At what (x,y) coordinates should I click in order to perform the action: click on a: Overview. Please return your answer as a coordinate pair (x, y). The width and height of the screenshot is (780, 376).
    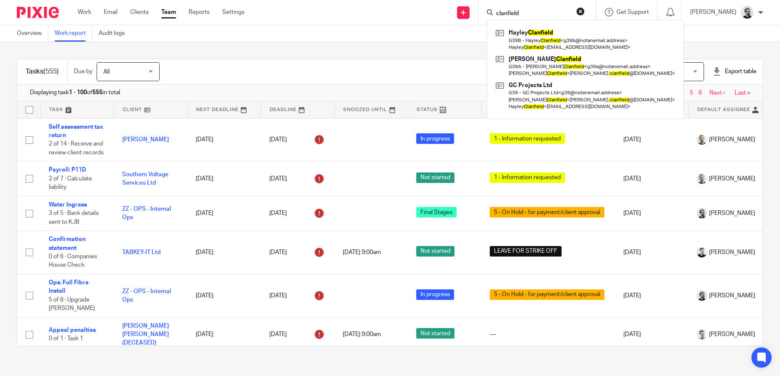
    Looking at the image, I should click on (32, 33).